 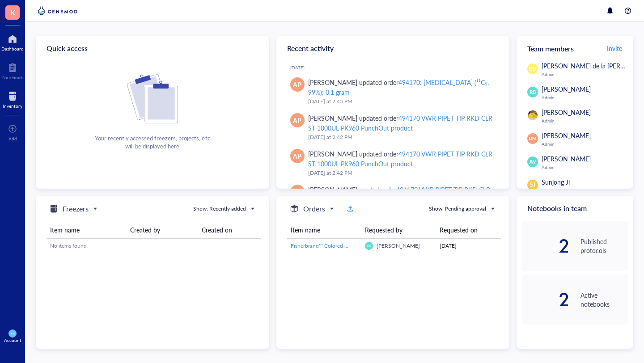 I want to click on h5: Freezers, so click(x=76, y=209).